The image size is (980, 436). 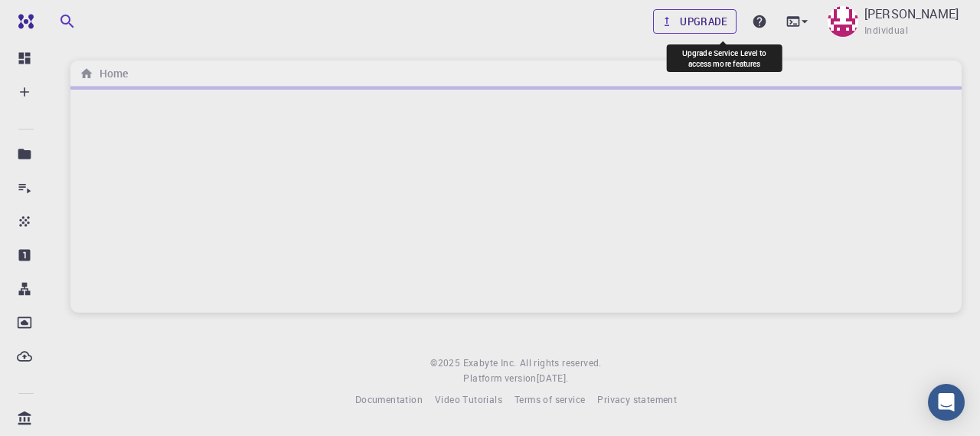 What do you see at coordinates (389, 399) in the screenshot?
I see `span: Documentation` at bounding box center [389, 399].